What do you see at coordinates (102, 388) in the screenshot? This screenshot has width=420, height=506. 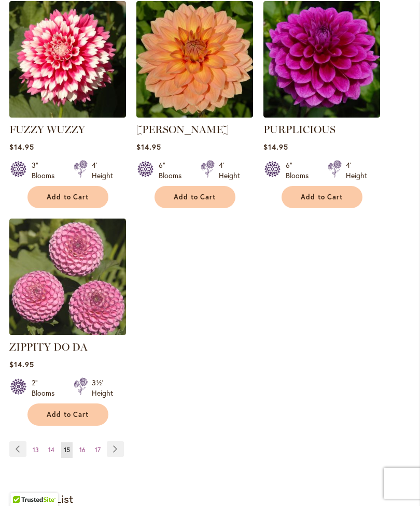 I see `div: 3½' Height` at bounding box center [102, 388].